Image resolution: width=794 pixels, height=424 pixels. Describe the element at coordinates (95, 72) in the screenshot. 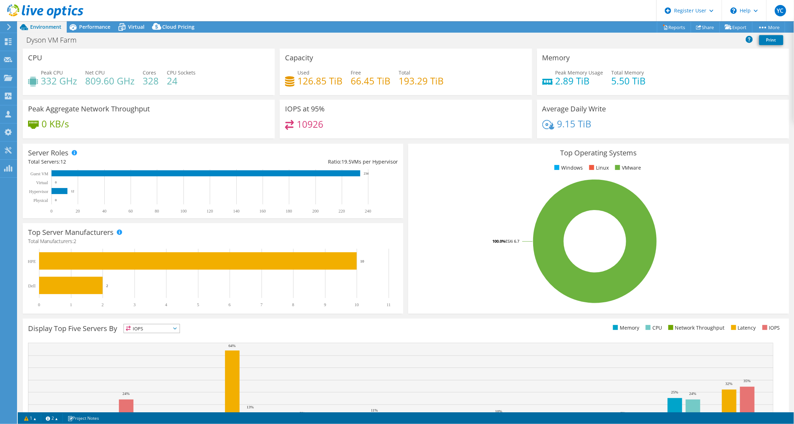

I see `span: Net CPU` at that location.